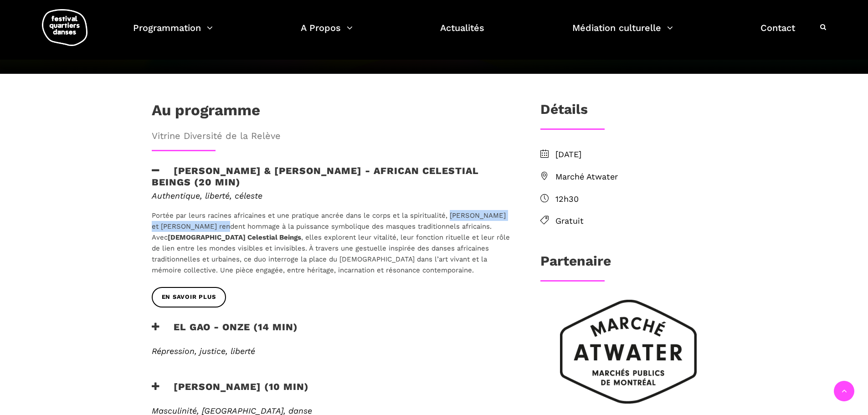 The image size is (868, 415). What do you see at coordinates (327, 33) in the screenshot?
I see `a: A Propos` at bounding box center [327, 33].